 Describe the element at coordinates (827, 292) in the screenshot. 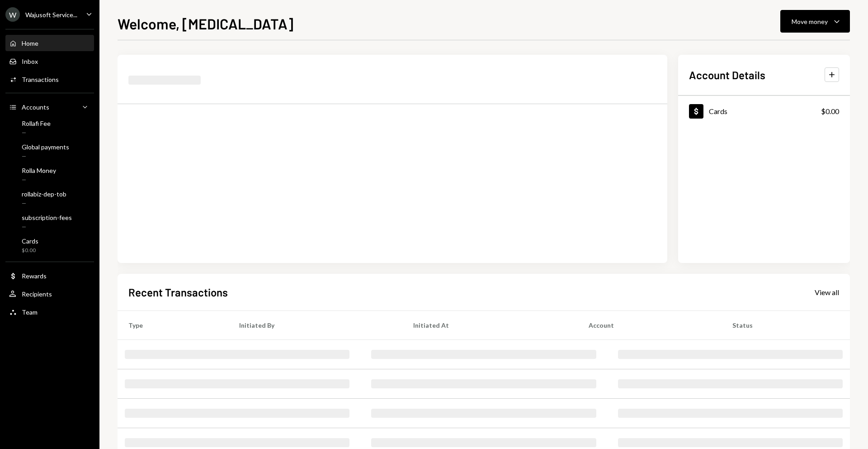

I see `a: View all` at that location.